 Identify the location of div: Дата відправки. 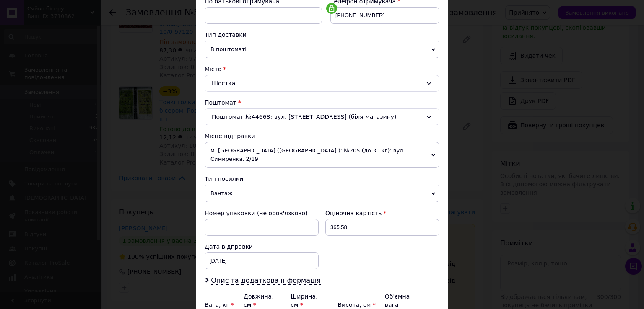
(262, 246).